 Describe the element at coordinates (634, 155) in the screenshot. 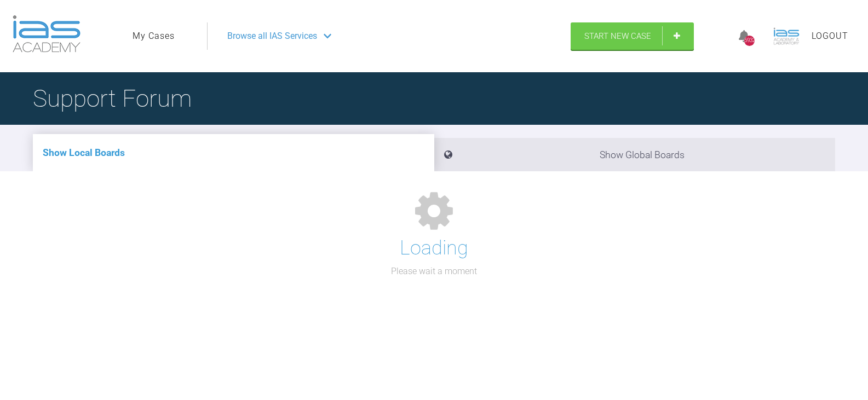

I see `li: Show Global Boards` at that location.